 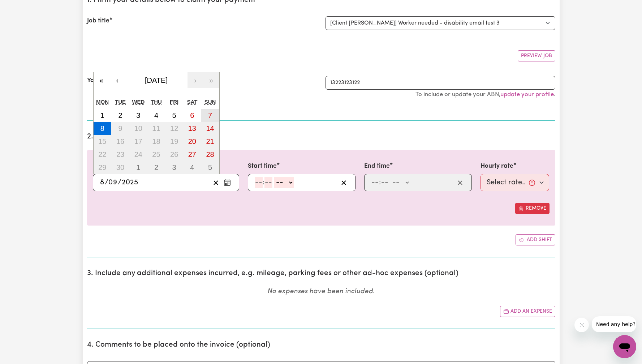 What do you see at coordinates (102, 154) in the screenshot?
I see `abbr: September 22, 2025` at bounding box center [102, 154].